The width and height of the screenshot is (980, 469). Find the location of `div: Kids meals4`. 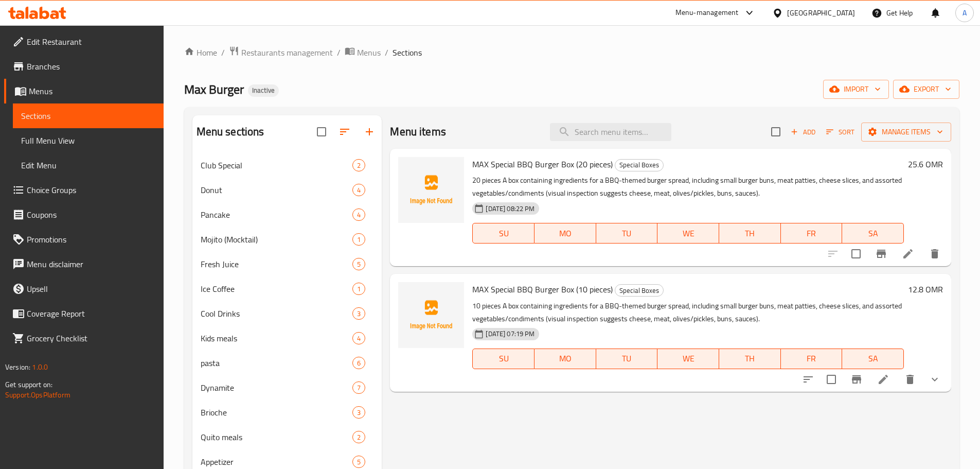

div: Kids meals4 is located at coordinates (287, 338).